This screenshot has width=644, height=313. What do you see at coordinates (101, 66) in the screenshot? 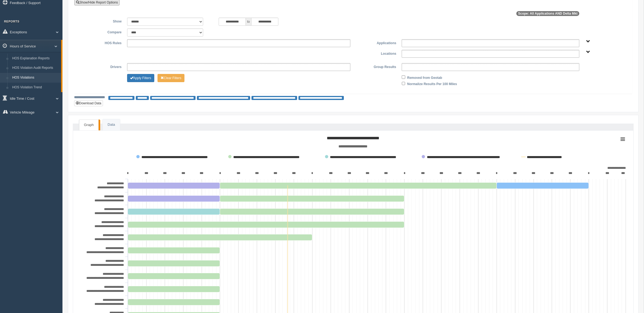
I see `label: Drivers` at bounding box center [101, 66].